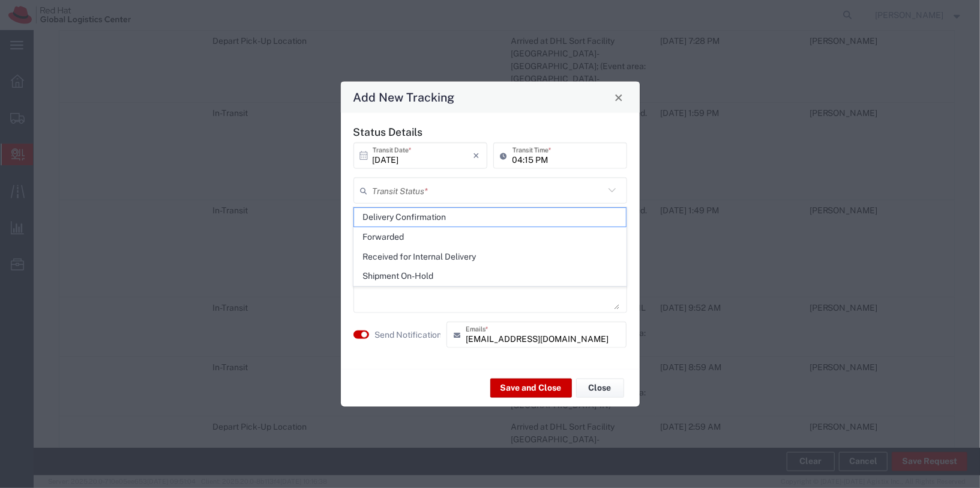 Image resolution: width=980 pixels, height=488 pixels. Describe the element at coordinates (490, 275) in the screenshot. I see `span: Shipment On-Hold` at that location.